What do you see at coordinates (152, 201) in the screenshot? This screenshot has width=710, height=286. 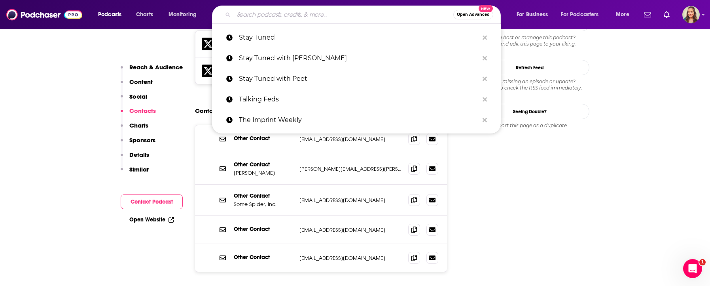 I see `button: Contact Podcast` at bounding box center [152, 201].